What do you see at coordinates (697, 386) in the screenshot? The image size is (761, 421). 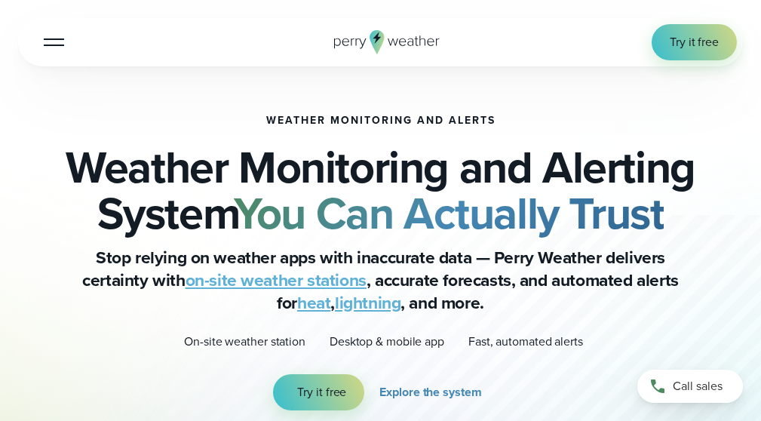 I see `span: Call sales` at bounding box center [697, 386].